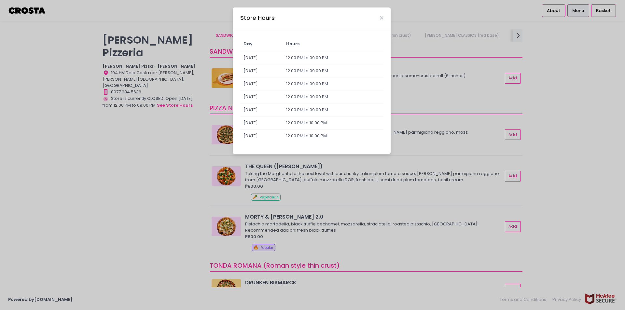 This screenshot has height=310, width=625. I want to click on button: Close, so click(382, 18).